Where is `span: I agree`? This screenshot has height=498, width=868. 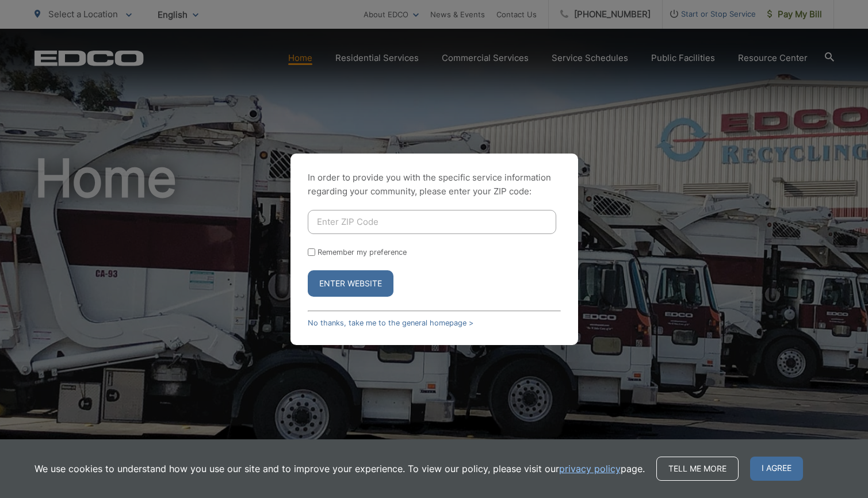
span: I agree is located at coordinates (776, 469).